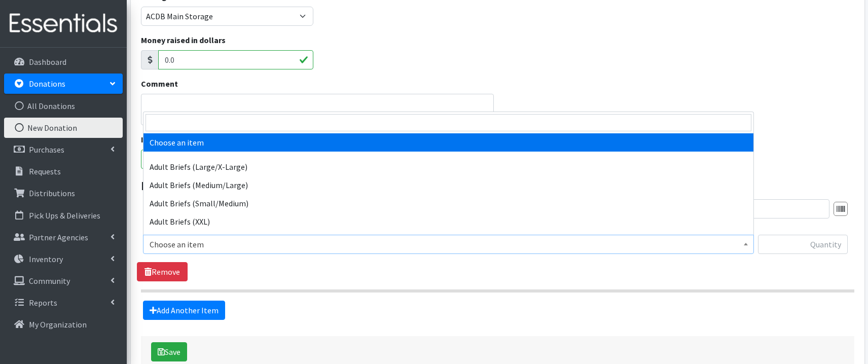 Image resolution: width=868 pixels, height=364 pixels. What do you see at coordinates (49, 281) in the screenshot?
I see `p: Community` at bounding box center [49, 281].